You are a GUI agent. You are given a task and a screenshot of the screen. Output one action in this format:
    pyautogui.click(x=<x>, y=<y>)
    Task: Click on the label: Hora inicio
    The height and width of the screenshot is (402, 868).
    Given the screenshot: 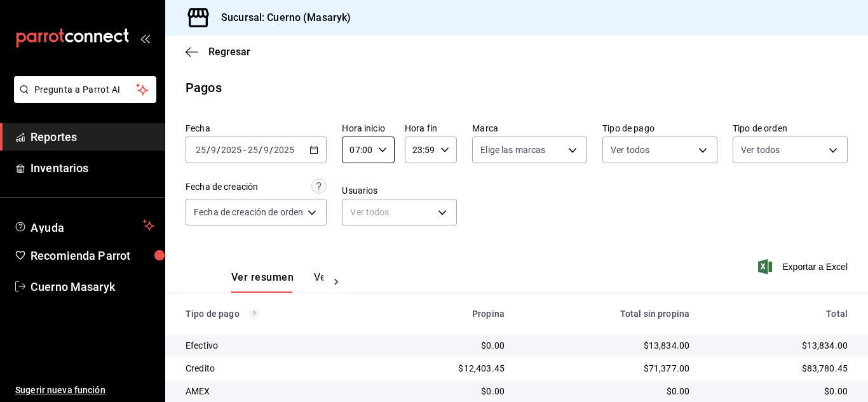 What is the action you would take?
    pyautogui.click(x=368, y=129)
    